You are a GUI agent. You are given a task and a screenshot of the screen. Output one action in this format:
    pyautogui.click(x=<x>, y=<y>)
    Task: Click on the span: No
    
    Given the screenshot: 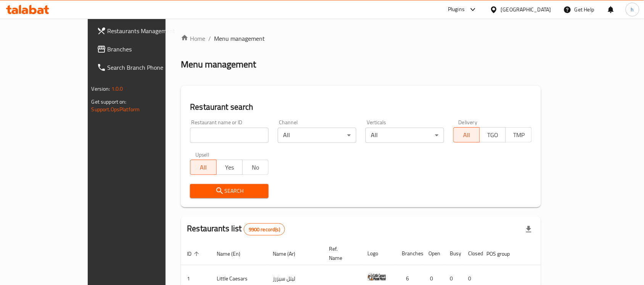 What is the action you would take?
    pyautogui.click(x=256, y=167)
    